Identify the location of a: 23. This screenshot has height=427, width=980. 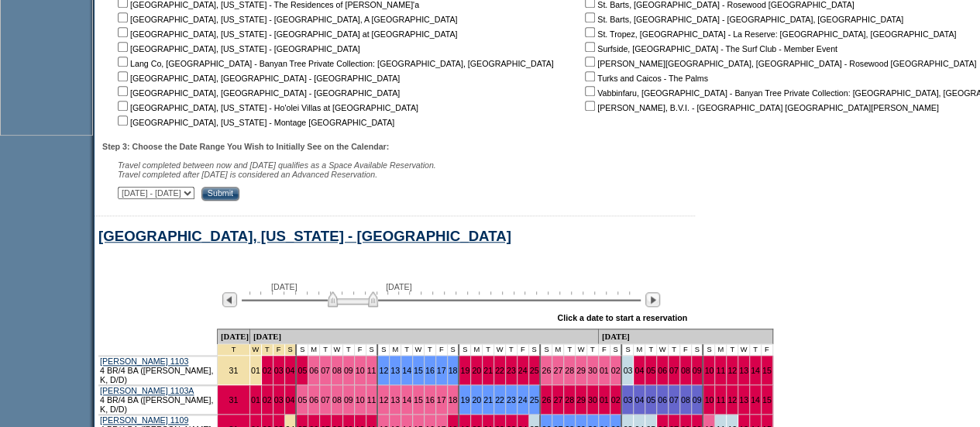
(511, 400).